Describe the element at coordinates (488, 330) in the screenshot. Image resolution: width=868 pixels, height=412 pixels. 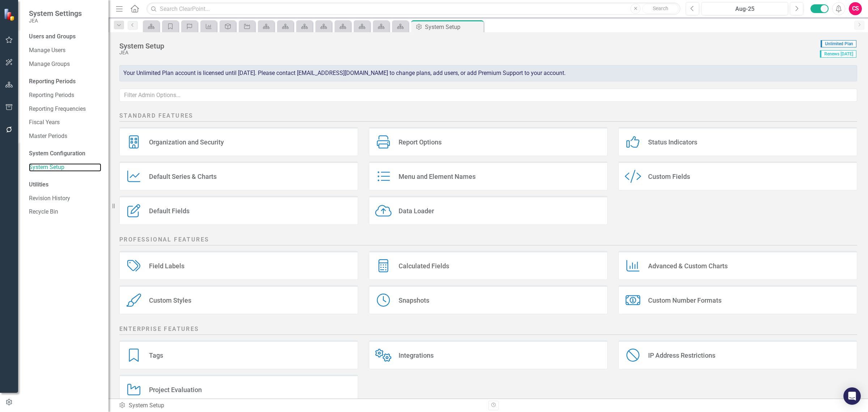
I see `h2: Enterprise Features` at that location.